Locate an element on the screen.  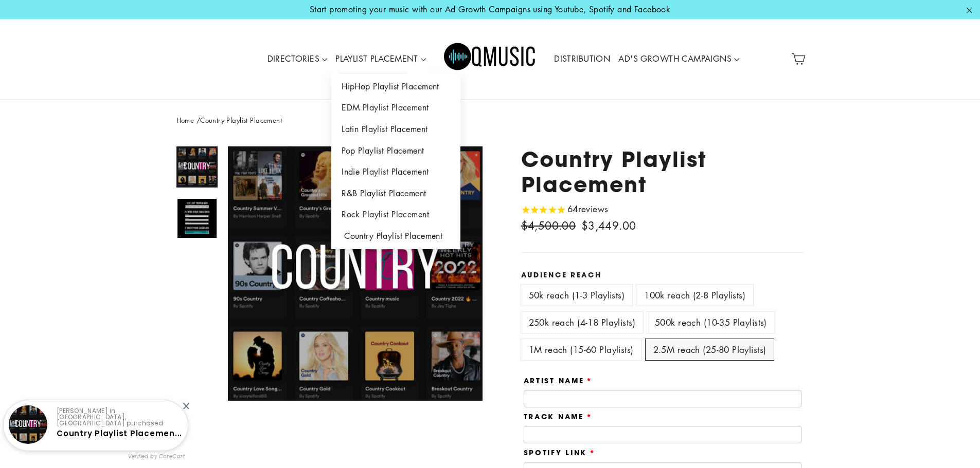
a: Indie Playlist Placement is located at coordinates (395, 172).